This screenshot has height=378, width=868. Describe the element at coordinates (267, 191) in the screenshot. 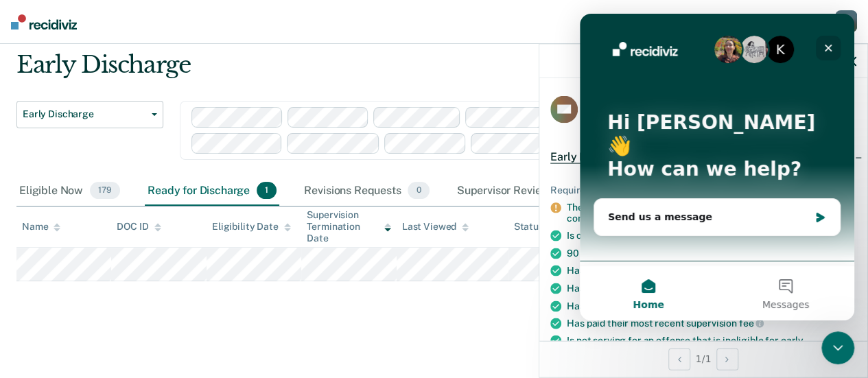

I see `span: 1` at that location.